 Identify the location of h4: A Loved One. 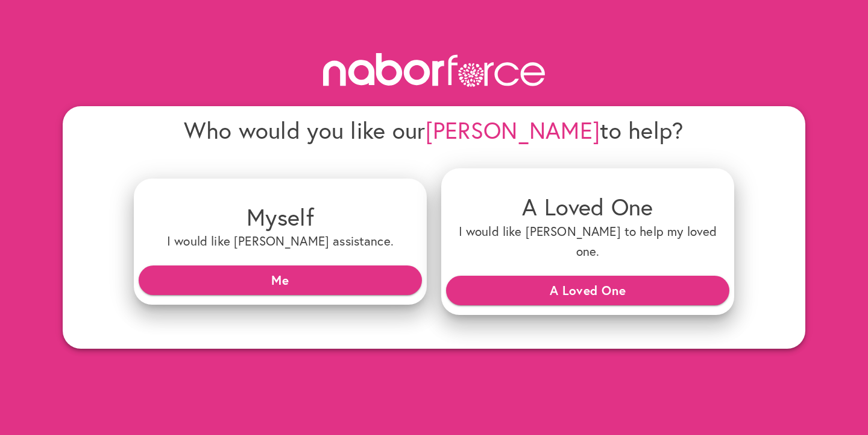
(588, 206).